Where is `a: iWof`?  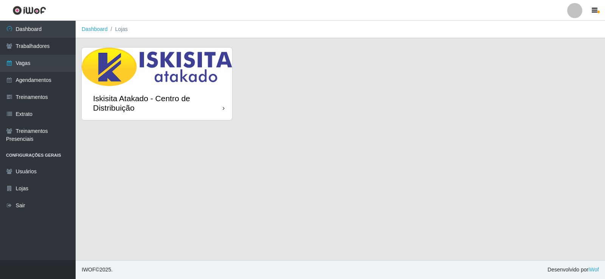 a: iWof is located at coordinates (593, 270).